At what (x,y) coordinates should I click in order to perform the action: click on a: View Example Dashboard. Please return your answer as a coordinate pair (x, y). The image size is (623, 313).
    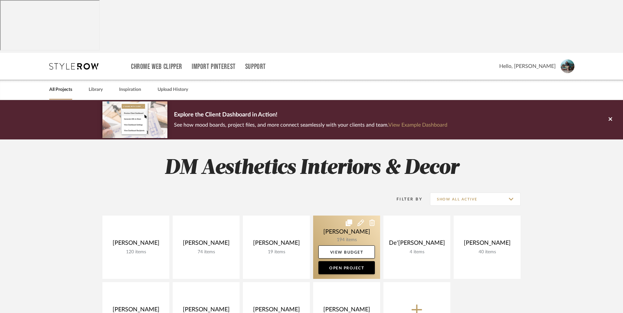
    Looking at the image, I should click on (418, 125).